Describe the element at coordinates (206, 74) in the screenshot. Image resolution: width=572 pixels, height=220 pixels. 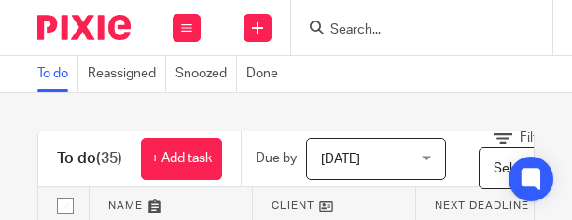
I see `a: Snoozed` at that location.